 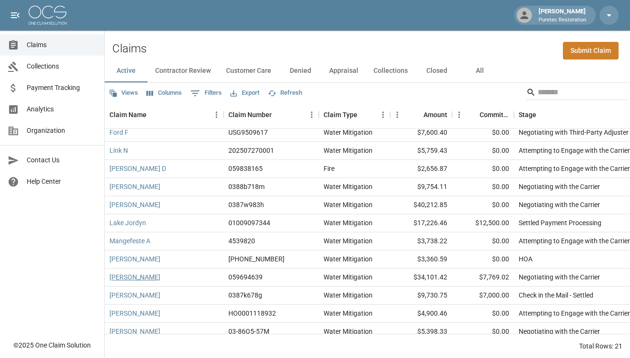 I want to click on div: $4,900.46, so click(x=421, y=314).